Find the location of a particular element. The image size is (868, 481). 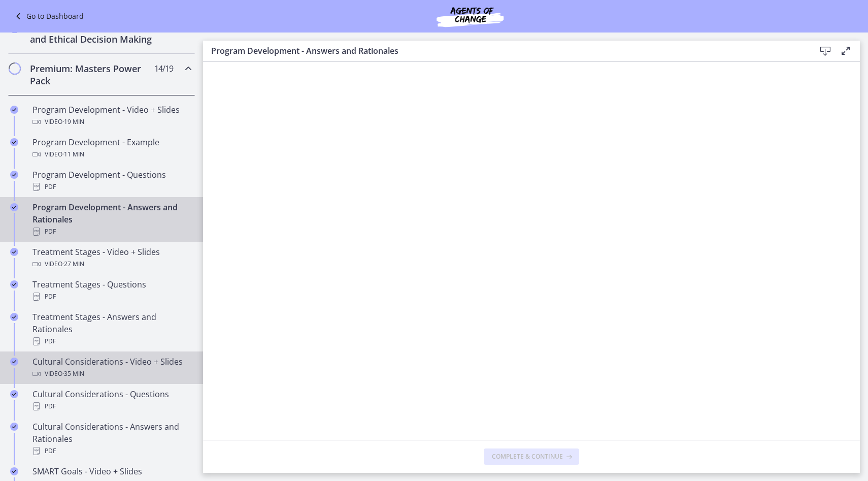

div: Program Development - Answers and Rationales is located at coordinates (111, 219).